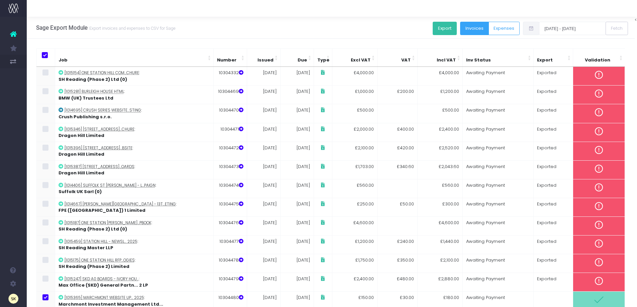 Image resolution: width=637 pixels, height=307 pixels. What do you see at coordinates (266, 60) in the screenshot?
I see `span: Issued` at bounding box center [266, 60].